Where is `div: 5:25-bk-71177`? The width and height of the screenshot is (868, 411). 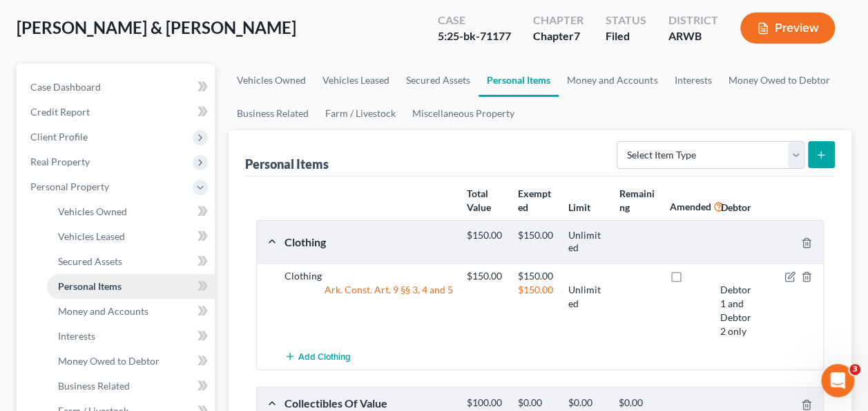
div: 5:25-bk-71177 is located at coordinates (474, 36).